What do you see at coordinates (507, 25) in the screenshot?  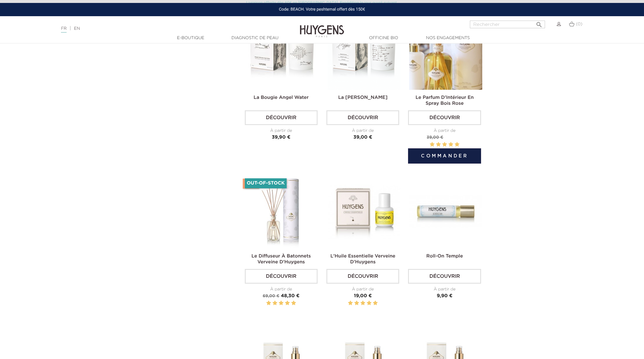 I see `input: Rechercher` at bounding box center [507, 25].